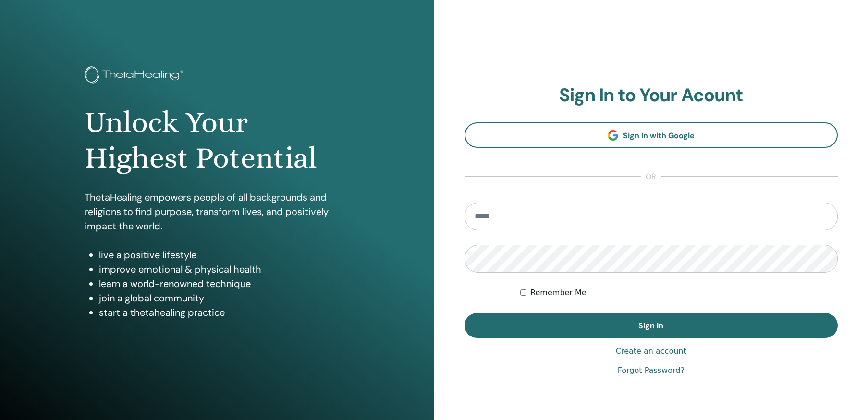 Image resolution: width=868 pixels, height=420 pixels. I want to click on li: improve emotional & physical health, so click(224, 269).